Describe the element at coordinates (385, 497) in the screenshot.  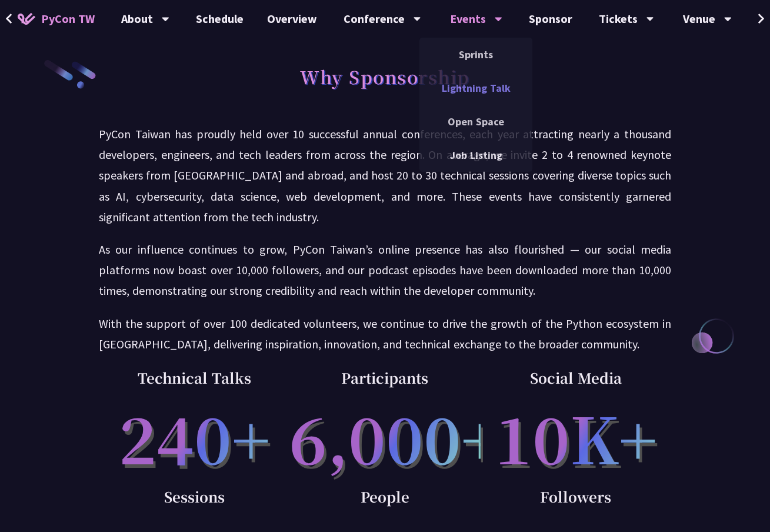
I see `p: People` at that location.